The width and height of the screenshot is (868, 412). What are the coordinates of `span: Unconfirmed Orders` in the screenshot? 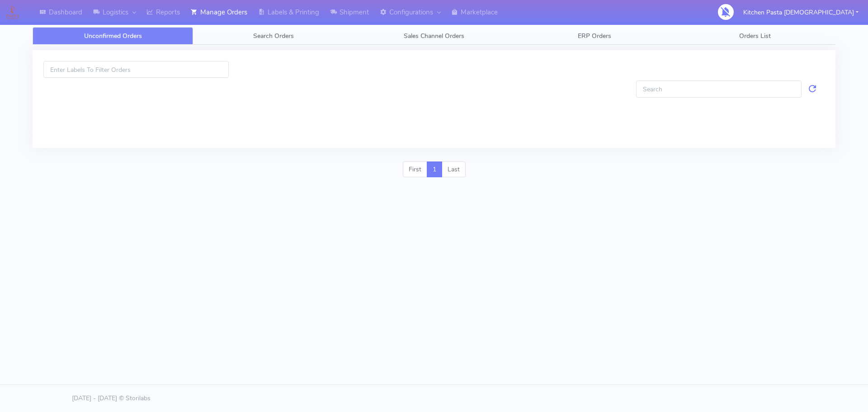 It's located at (113, 36).